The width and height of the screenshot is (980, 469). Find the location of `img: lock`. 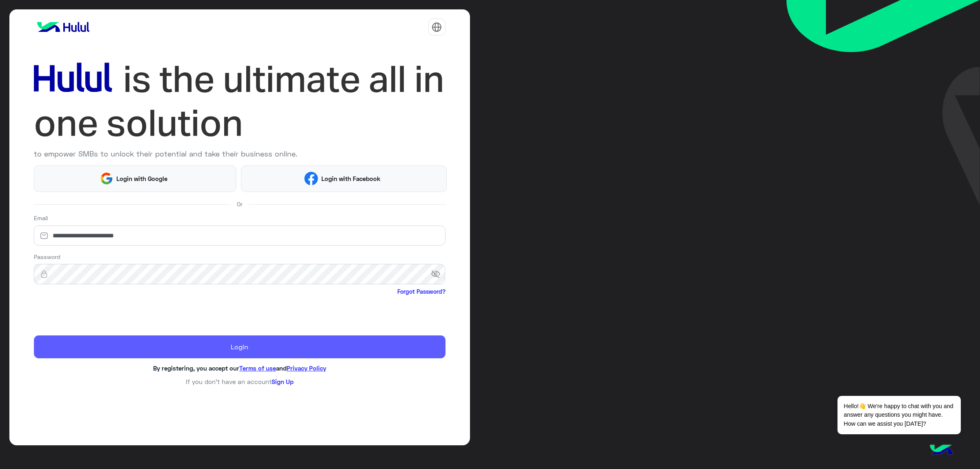

img: lock is located at coordinates (44, 274).